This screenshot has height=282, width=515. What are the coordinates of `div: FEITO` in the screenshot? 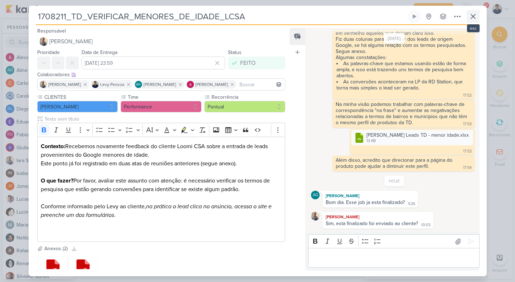 It's located at (248, 63).